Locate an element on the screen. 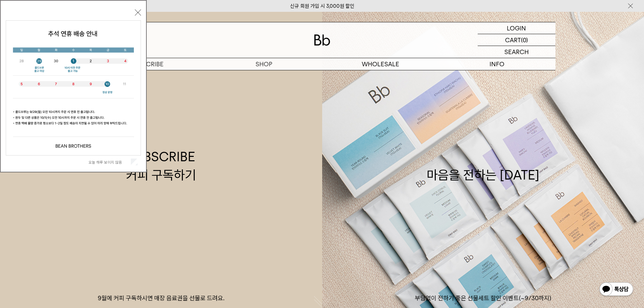 The width and height of the screenshot is (644, 308). a: LOGIN is located at coordinates (517, 28).